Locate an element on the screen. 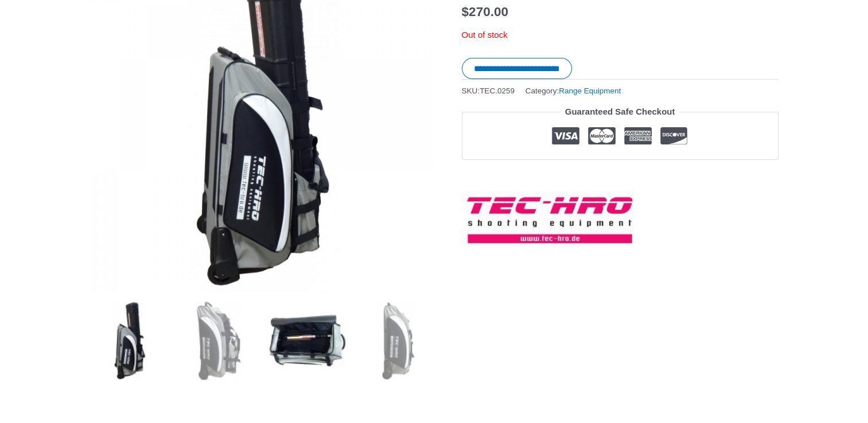 Image resolution: width=868 pixels, height=423 pixels. a: TEC-HRO Shooting Equipment is located at coordinates (548, 220).